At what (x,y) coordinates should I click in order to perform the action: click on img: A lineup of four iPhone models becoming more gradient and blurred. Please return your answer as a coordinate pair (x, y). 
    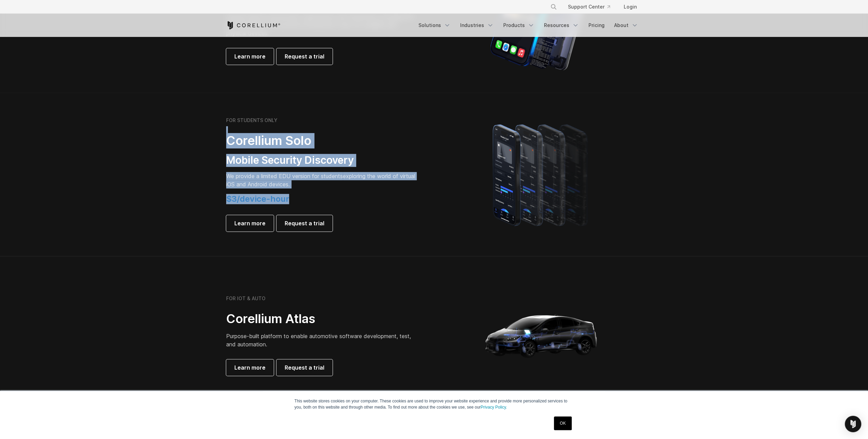
    Looking at the image, I should click on (541, 174).